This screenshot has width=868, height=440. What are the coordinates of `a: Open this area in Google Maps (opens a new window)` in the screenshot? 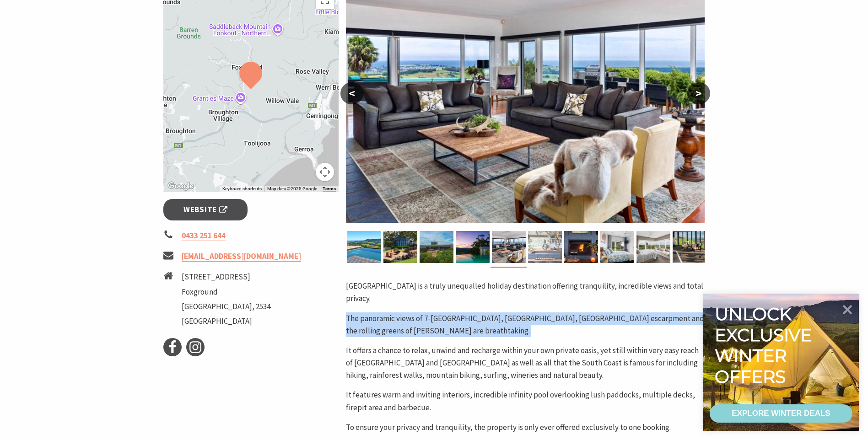 It's located at (180, 186).